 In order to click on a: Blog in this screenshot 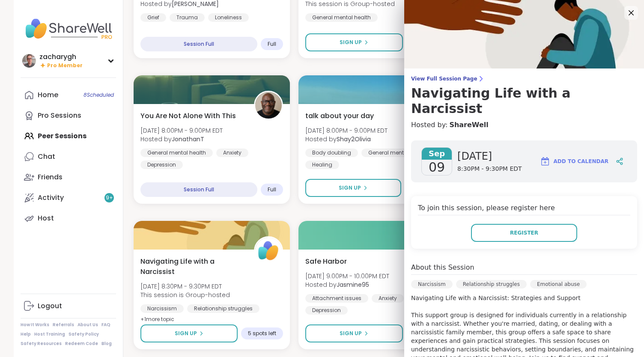, I will do `click(106, 344)`.